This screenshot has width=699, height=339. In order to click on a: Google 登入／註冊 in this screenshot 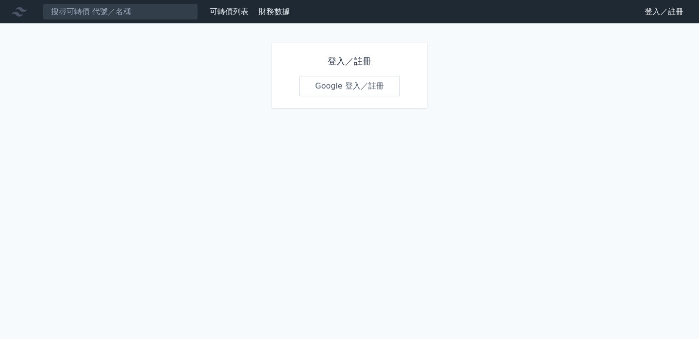, I will do `click(350, 86)`.